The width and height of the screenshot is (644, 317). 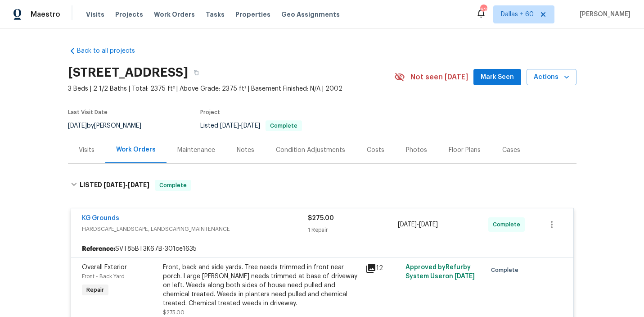 What do you see at coordinates (440, 272) in the screenshot?
I see `span: Approved by Refurby System User on` at bounding box center [440, 272].